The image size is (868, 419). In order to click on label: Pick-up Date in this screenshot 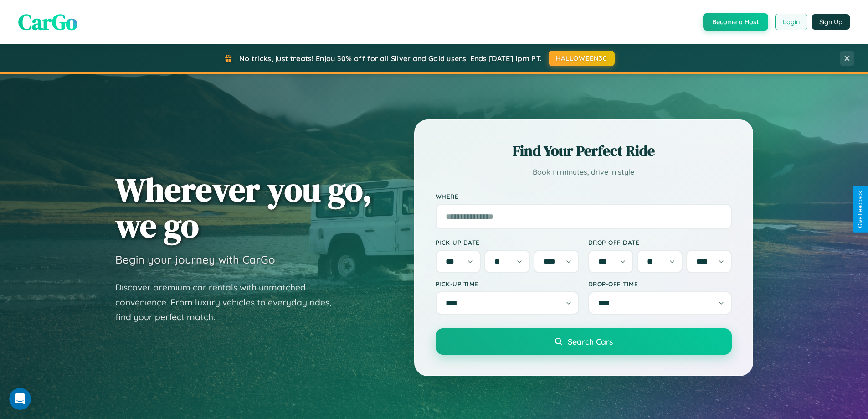, I will do `click(507, 242)`.